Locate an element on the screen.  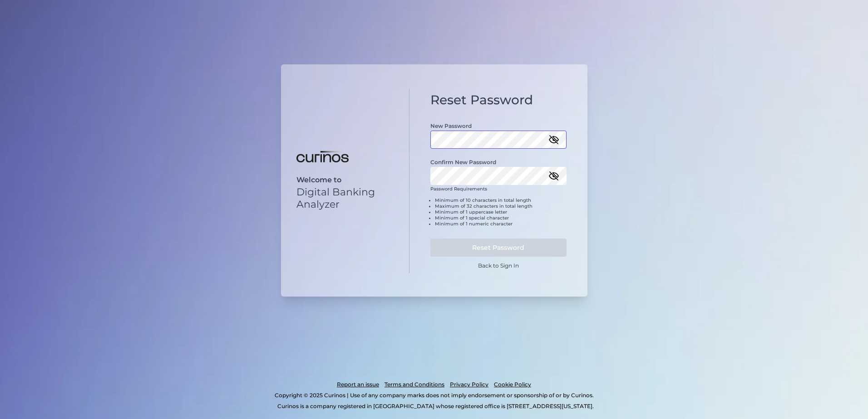
div: Password Requirements is located at coordinates (499, 210).